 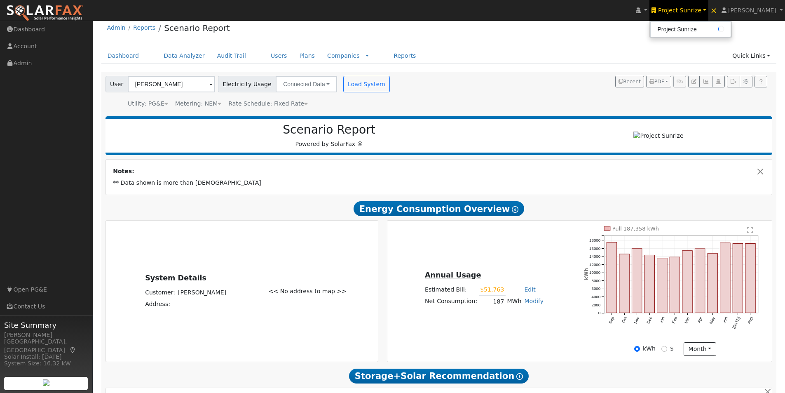 What do you see at coordinates (492, 301) in the screenshot?
I see `td: 187` at bounding box center [492, 301].